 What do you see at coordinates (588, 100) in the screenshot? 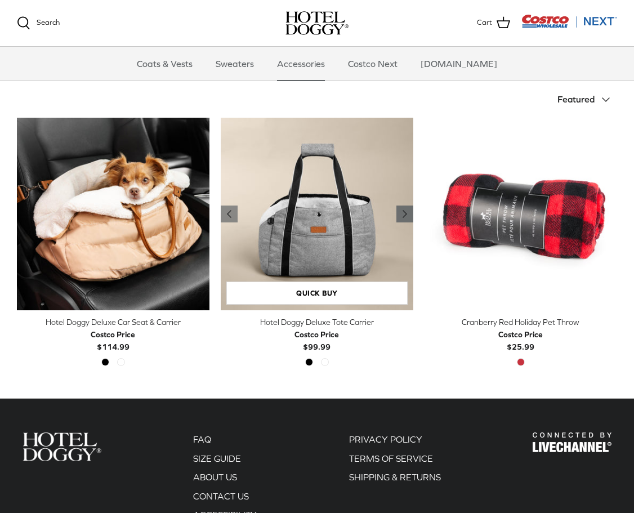
I see `button: Featured` at bounding box center [588, 100].